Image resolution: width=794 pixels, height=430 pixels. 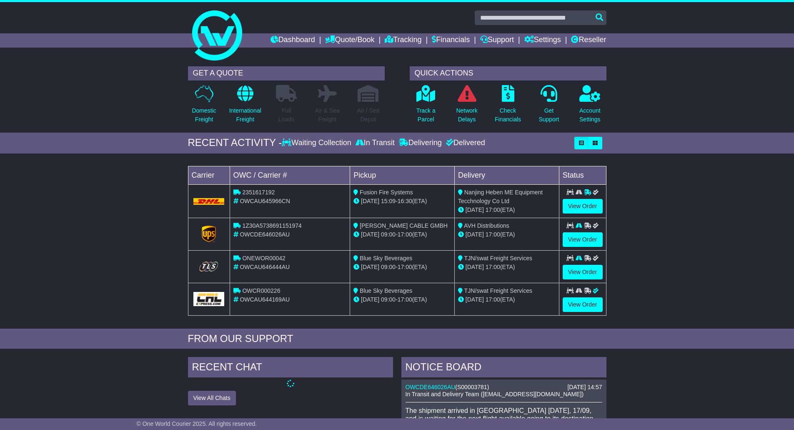 What do you see at coordinates (286, 73) in the screenshot?
I see `div: GET A QUOTE` at bounding box center [286, 73].